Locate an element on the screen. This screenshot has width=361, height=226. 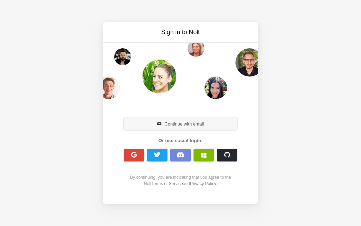
div: By continuing, you are indicating that you agree to the Nolt and . is located at coordinates (180, 180).